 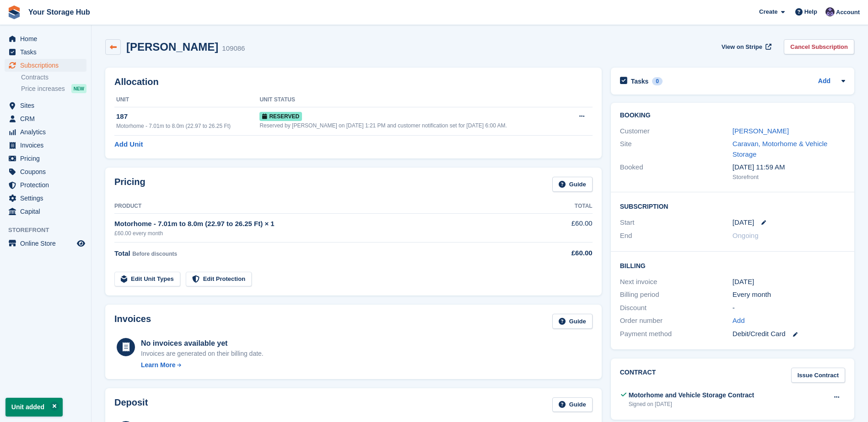 I want to click on div: NEW, so click(x=79, y=89).